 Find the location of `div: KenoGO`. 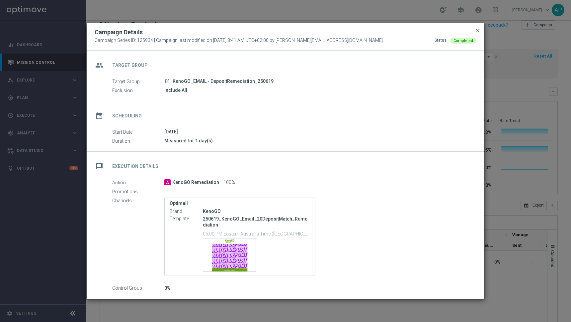

div: KenoGO is located at coordinates (256, 211).